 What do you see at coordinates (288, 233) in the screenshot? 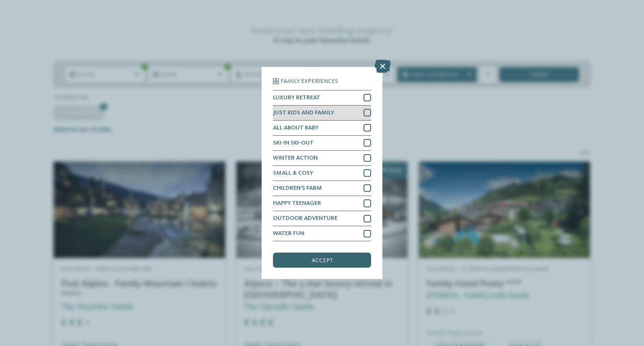
I see `span: WATER FUN` at bounding box center [288, 233].